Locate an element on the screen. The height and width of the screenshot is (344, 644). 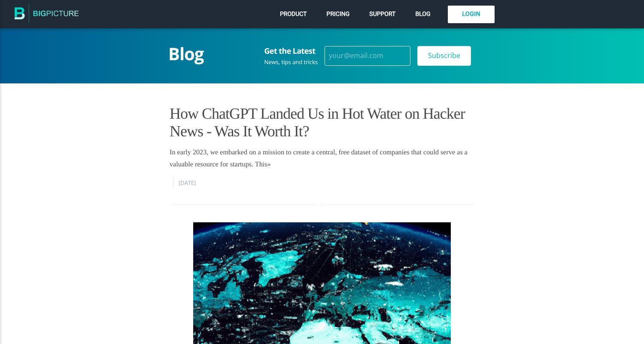
input: Subscribe is located at coordinates (444, 56).